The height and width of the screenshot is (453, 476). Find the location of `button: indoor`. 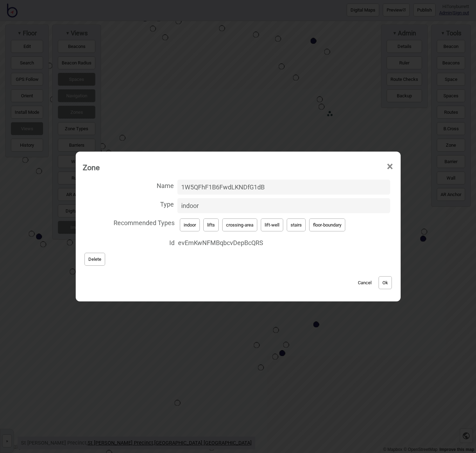

button: indoor is located at coordinates (189, 225).